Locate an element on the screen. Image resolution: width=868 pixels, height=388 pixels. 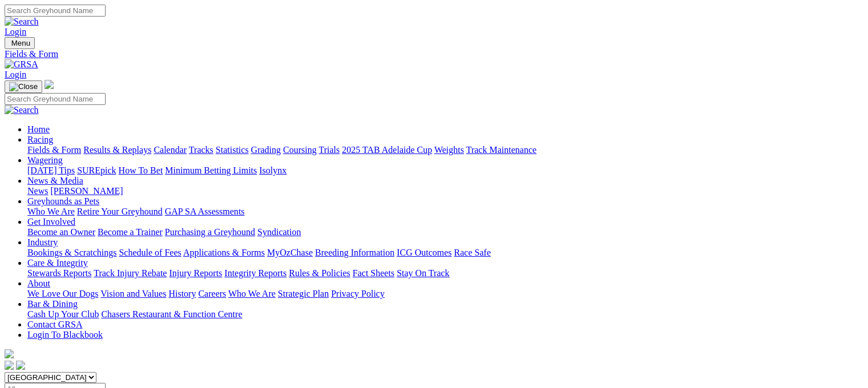
a: Tracks is located at coordinates (201, 149).